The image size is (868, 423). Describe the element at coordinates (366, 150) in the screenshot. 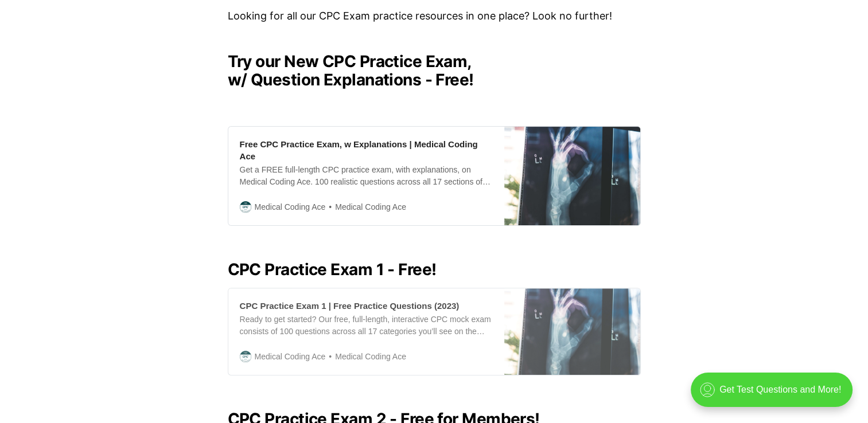

I see `div: Free CPC Practice Exam, w Explanations | Medical Coding Ace` at that location.